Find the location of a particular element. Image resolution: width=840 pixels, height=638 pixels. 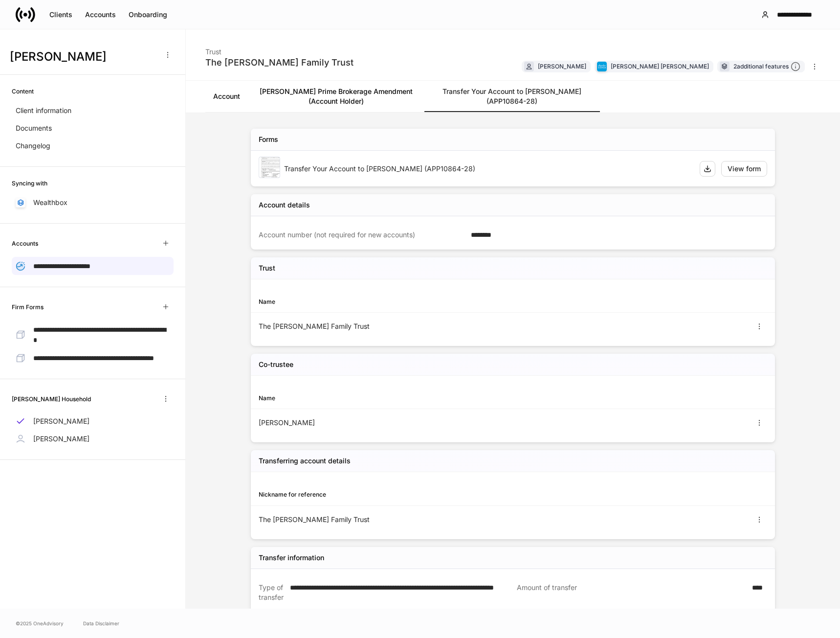

div: Account number (not required for new accounts) is located at coordinates (362, 235).